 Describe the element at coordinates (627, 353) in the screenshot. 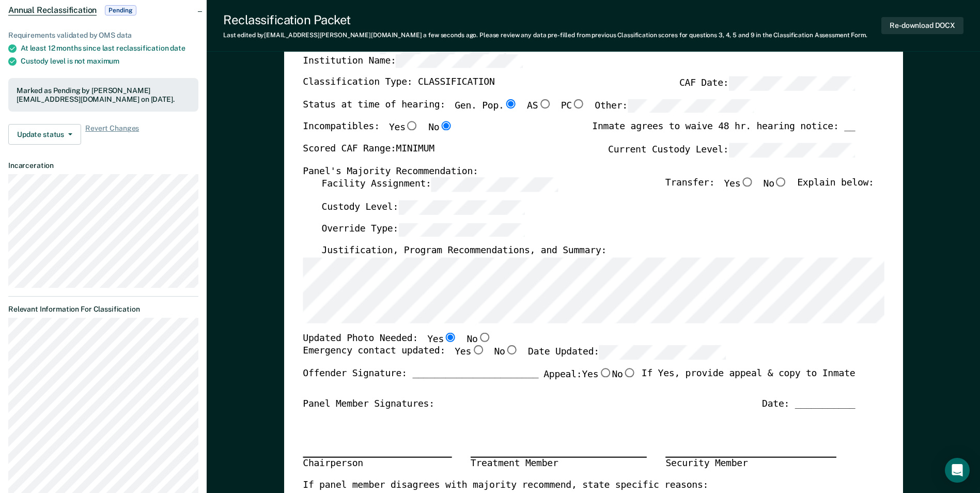

I see `label: Date Updated:` at that location.